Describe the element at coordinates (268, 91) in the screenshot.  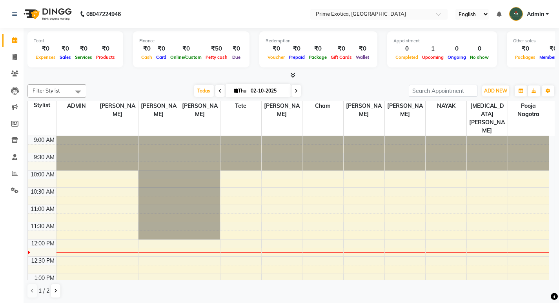
I see `input: 2025-10-02` at that location.